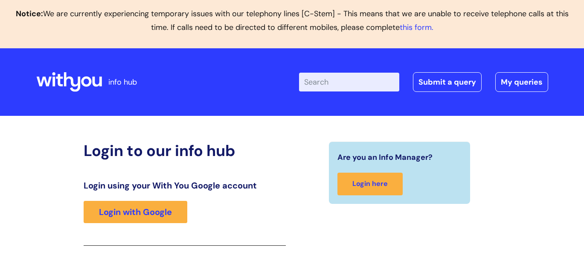 This screenshot has height=262, width=584. I want to click on h2: Login to our info hub, so click(185, 150).